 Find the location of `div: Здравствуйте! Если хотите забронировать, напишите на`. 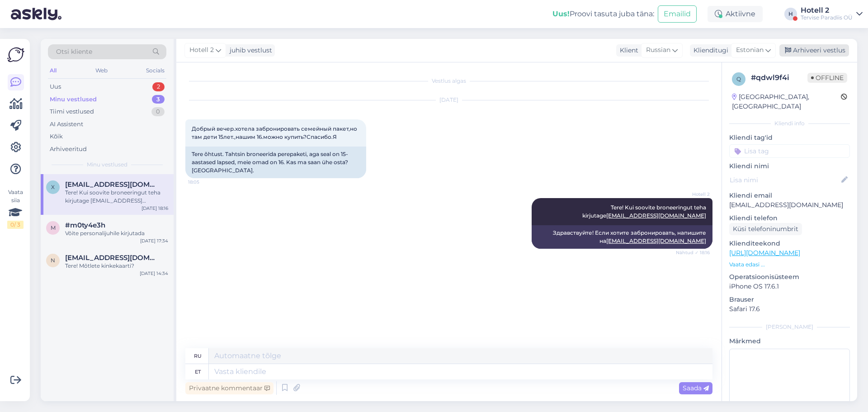

div: Здравствуйте! Если хотите забронировать, напишите на is located at coordinates (622, 237).